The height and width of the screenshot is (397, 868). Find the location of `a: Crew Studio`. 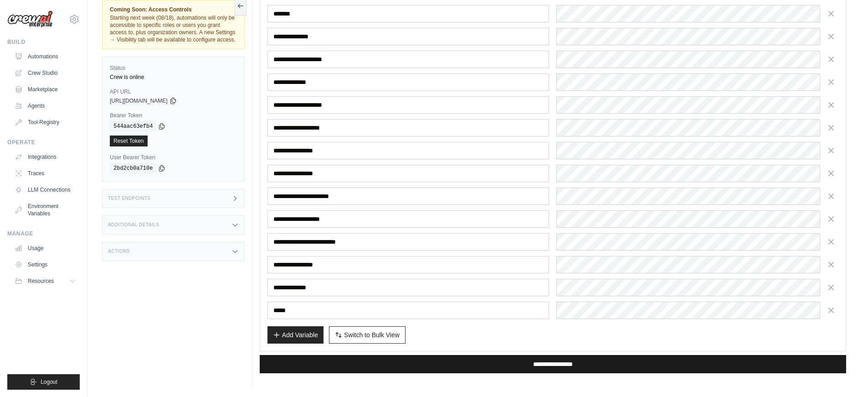

a: Crew Studio is located at coordinates (45, 73).